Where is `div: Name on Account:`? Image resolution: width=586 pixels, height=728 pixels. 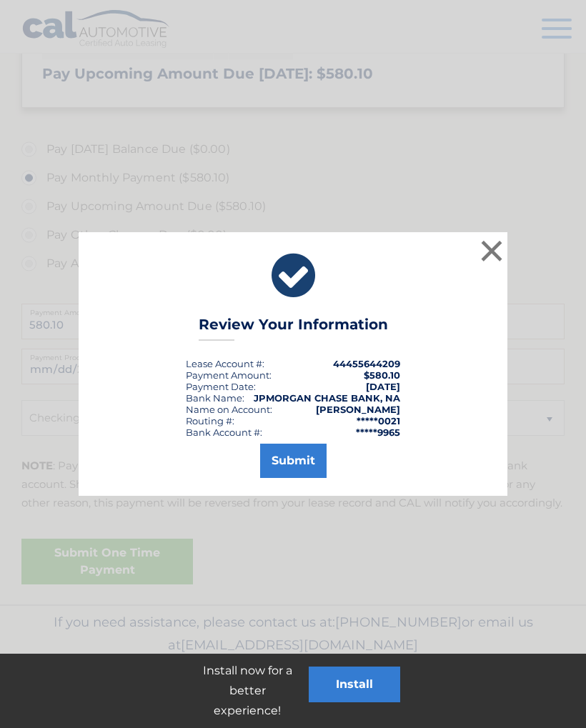 div: Name on Account: is located at coordinates (229, 409).